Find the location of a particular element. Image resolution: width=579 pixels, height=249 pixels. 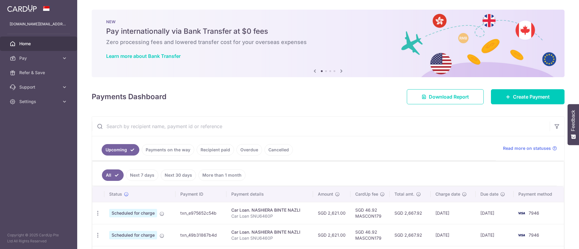

h5: Pay internationally via Bank Transfer at $0 fees is located at coordinates (328, 31).